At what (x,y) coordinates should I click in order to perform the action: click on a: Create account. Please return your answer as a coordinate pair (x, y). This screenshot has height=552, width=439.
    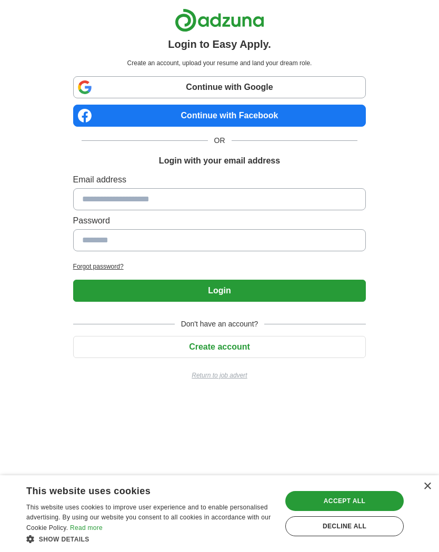
    Looking at the image, I should click on (219, 347).